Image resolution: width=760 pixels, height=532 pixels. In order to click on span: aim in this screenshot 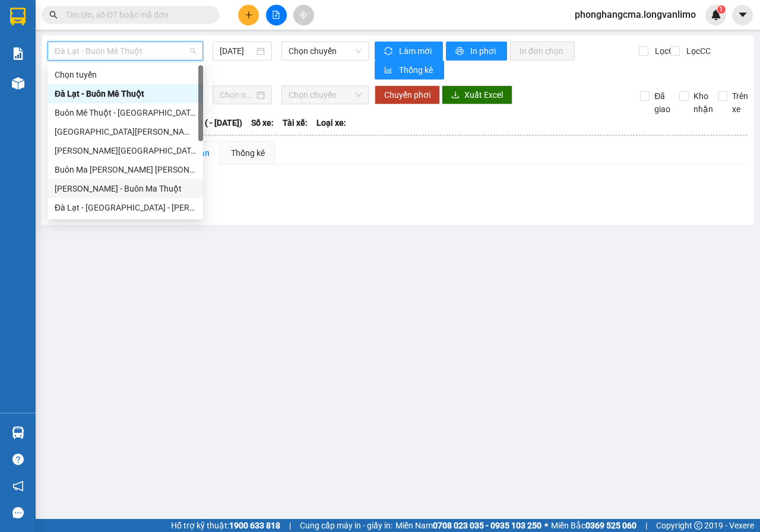, I will do `click(303, 15)`.